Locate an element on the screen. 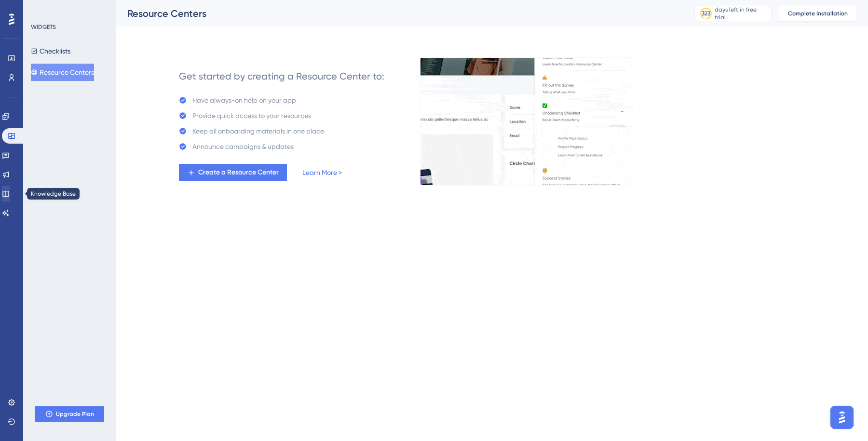  a: Learn More > is located at coordinates (322, 173).